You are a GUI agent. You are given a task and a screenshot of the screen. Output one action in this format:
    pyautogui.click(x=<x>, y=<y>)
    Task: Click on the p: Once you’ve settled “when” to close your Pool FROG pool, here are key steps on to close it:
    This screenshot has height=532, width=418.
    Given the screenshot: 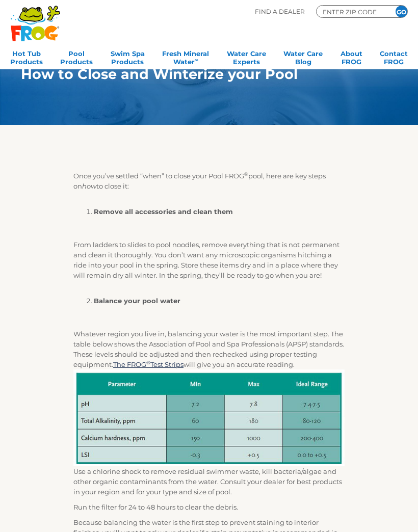 What is the action you would take?
    pyautogui.click(x=209, y=181)
    